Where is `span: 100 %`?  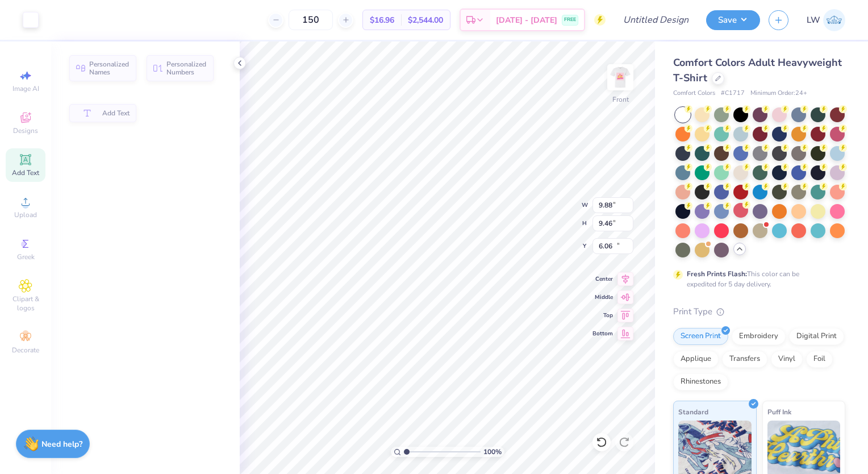
span: 100 % is located at coordinates (493, 452).